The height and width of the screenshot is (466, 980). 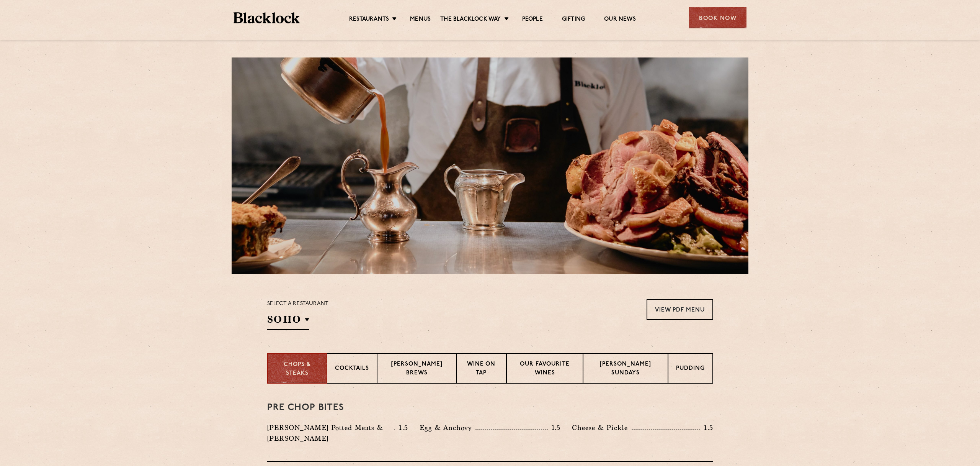 What do you see at coordinates (691, 369) in the screenshot?
I see `p: Pudding` at bounding box center [691, 369].